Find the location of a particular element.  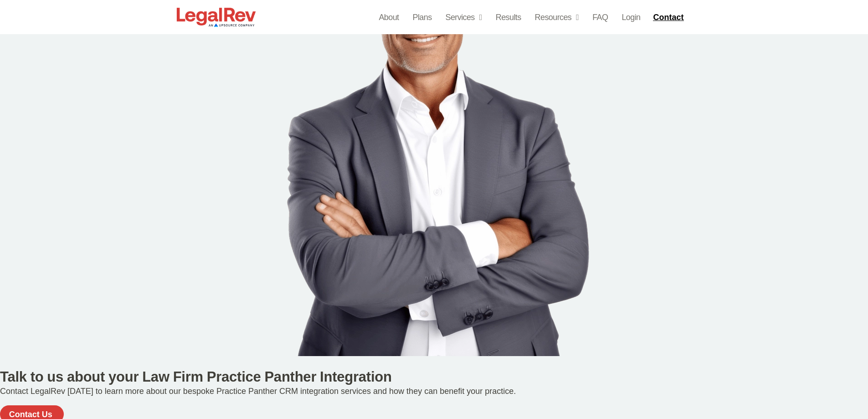

a: Plans is located at coordinates (423, 17).